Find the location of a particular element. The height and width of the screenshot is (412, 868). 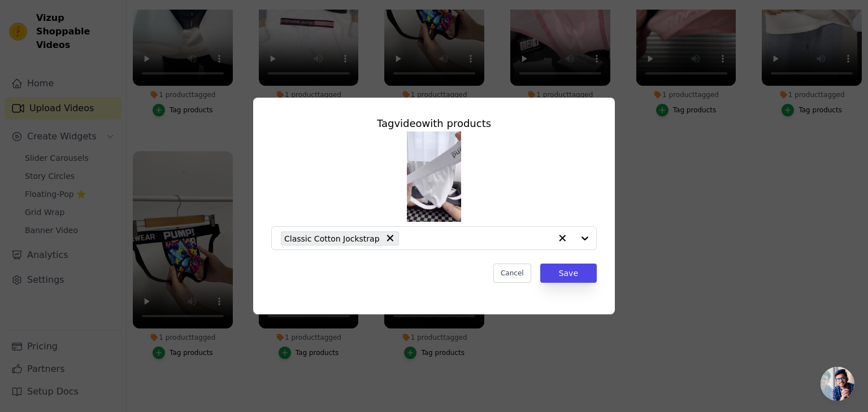

div: Tag video with products is located at coordinates (434, 124).